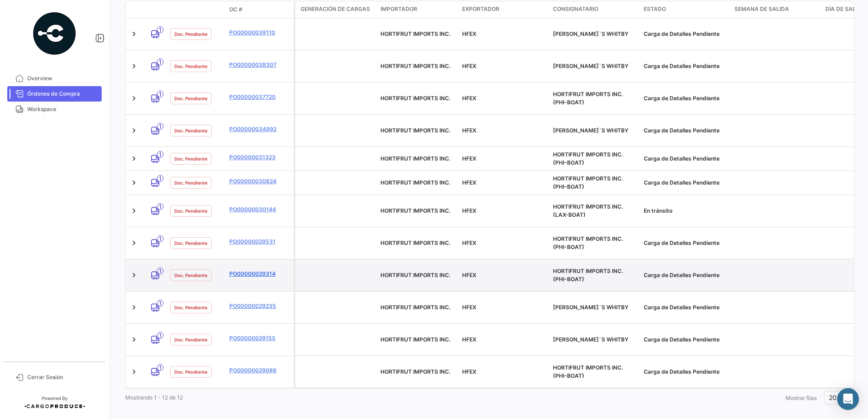  What do you see at coordinates (504, 10) in the screenshot?
I see `datatable-header-cell: Exportador` at bounding box center [504, 10].